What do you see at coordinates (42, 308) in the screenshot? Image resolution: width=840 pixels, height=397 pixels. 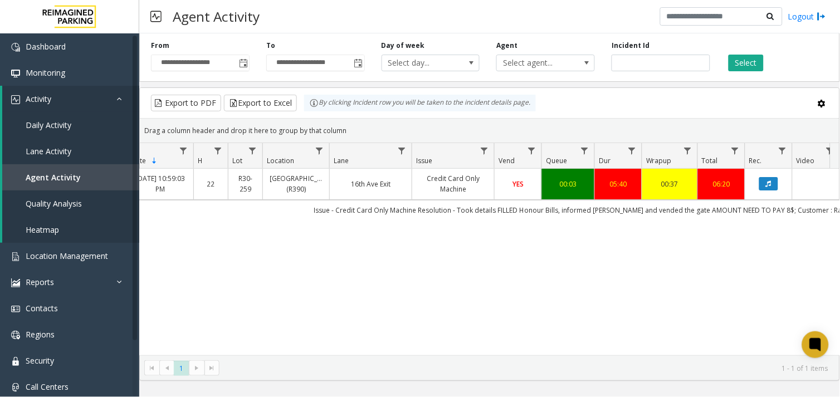 I see `span: Contacts` at bounding box center [42, 308].